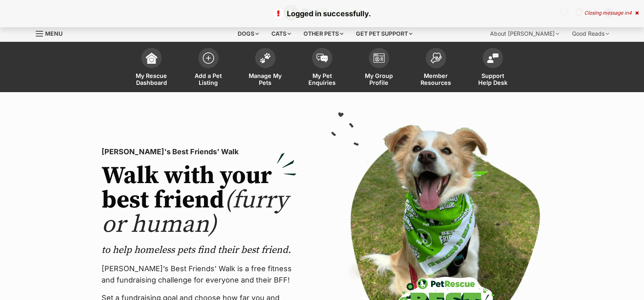 Image resolution: width=644 pixels, height=300 pixels. What do you see at coordinates (493, 68) in the screenshot?
I see `a: Support Help Desk` at bounding box center [493, 68].